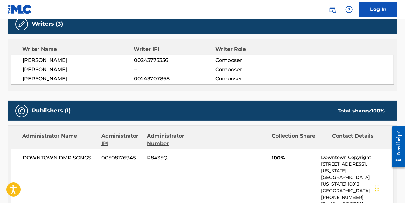  I want to click on div: Administrator Number, so click(175, 140).